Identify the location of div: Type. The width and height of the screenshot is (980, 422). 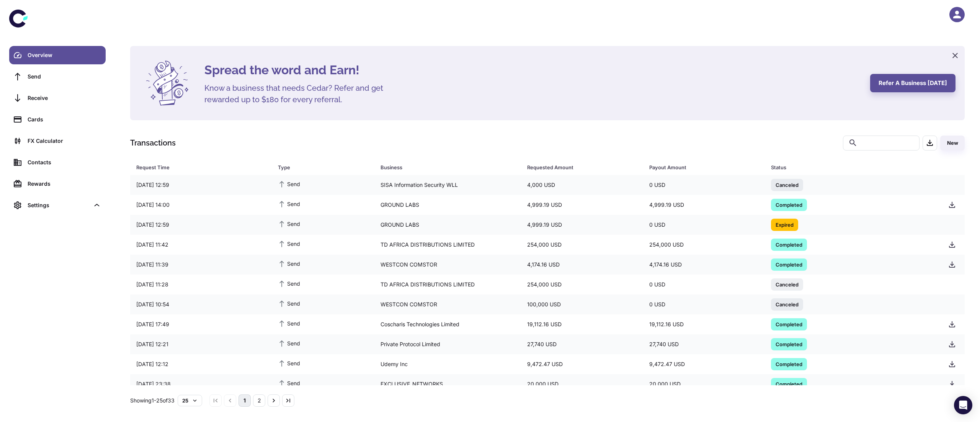
(320, 168).